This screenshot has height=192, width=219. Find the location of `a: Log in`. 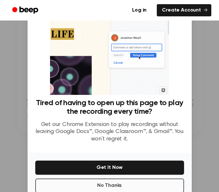

a: Log in is located at coordinates (139, 10).